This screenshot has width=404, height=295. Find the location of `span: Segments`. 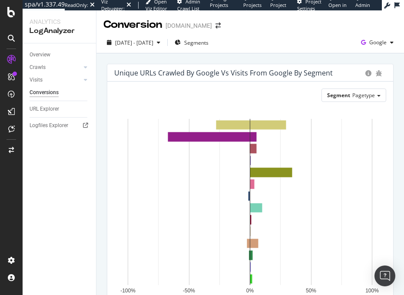

span: Segments is located at coordinates (196, 43).